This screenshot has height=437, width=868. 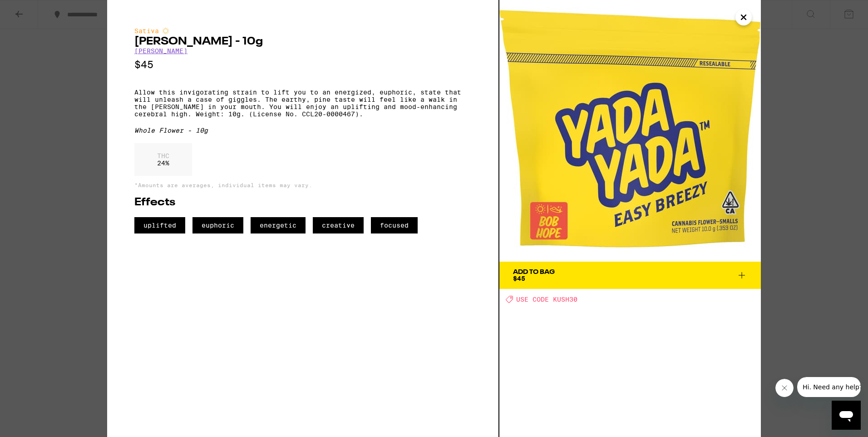 I want to click on div: Whole Flower - 10g, so click(x=303, y=130).